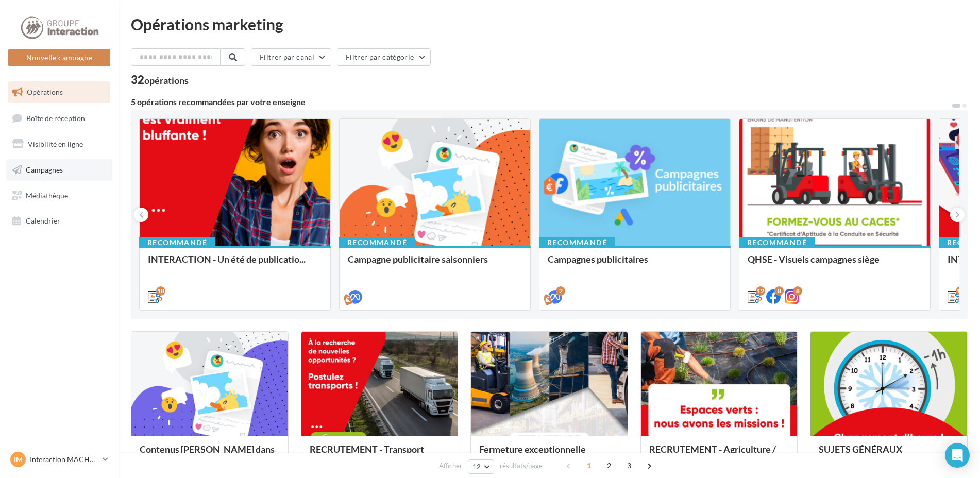  I want to click on button: Filtrer par catégorie, so click(384, 57).